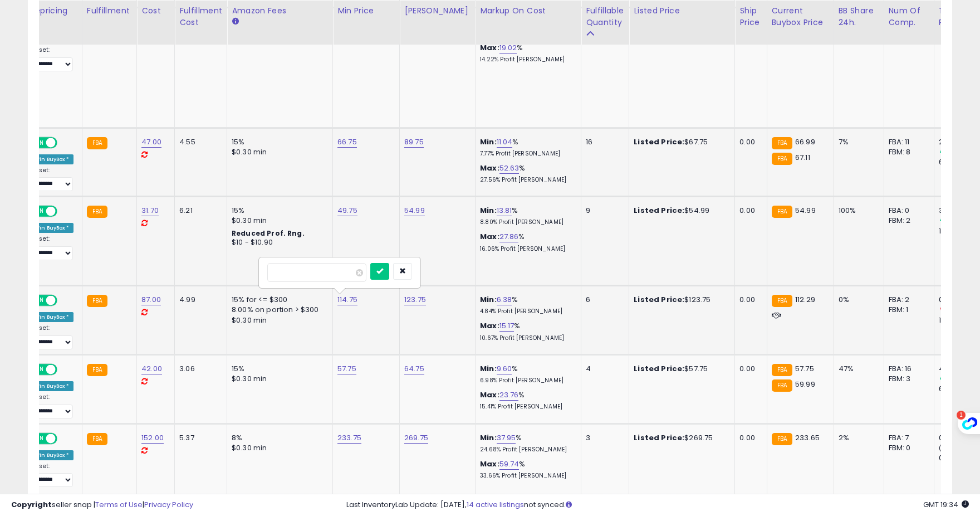 Image resolution: width=980 pixels, height=516 pixels. Describe the element at coordinates (349, 437) in the screenshot. I see `a: 233.75` at that location.